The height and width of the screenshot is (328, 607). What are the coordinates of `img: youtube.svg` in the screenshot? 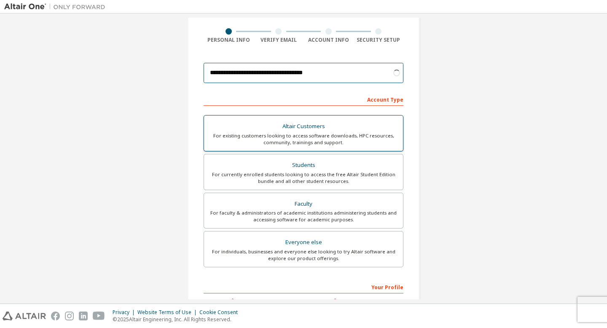 It's located at (99, 315).